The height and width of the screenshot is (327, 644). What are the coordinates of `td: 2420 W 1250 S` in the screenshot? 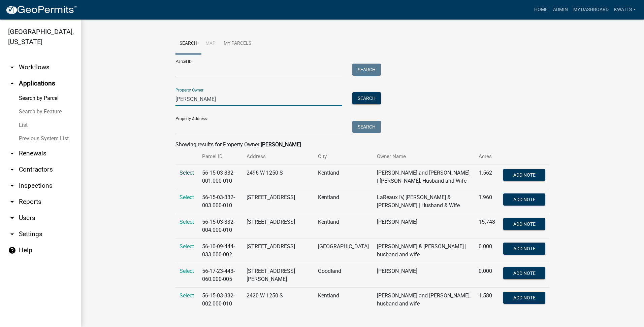 It's located at (278, 300).